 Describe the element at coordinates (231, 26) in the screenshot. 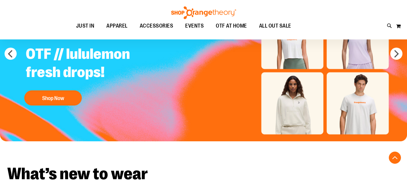

I see `span: OTF AT HOME` at that location.